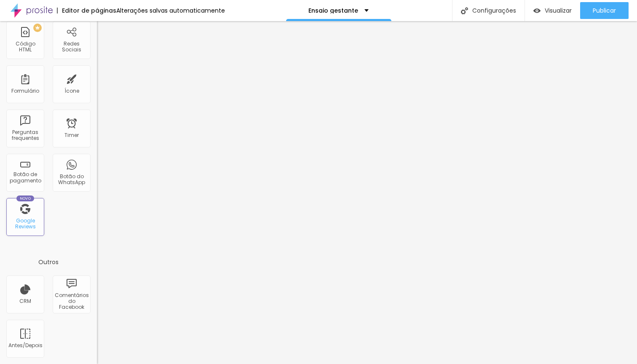  I want to click on div: Alterações salvas automaticamente, so click(171, 10).